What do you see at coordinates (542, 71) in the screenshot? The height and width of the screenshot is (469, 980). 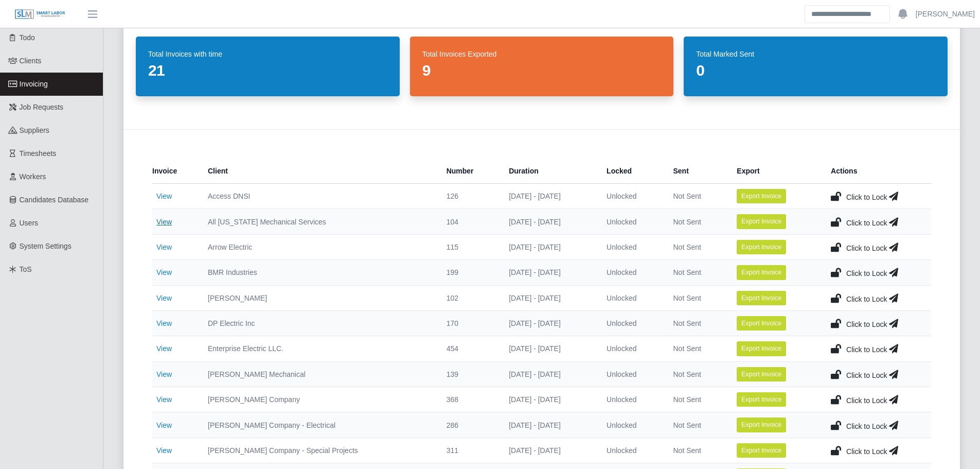 I see `dd: 9` at bounding box center [542, 71].